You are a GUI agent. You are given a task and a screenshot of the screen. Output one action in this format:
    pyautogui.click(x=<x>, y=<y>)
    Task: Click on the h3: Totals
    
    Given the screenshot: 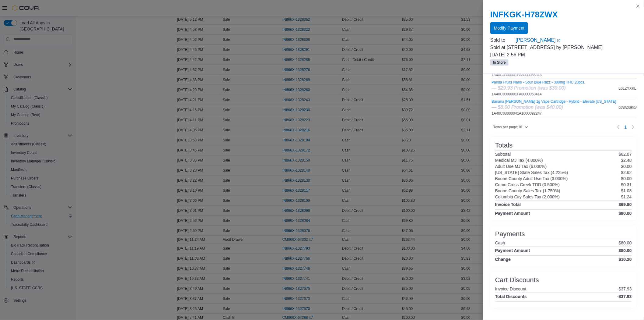 What is the action you would take?
    pyautogui.click(x=503, y=145)
    